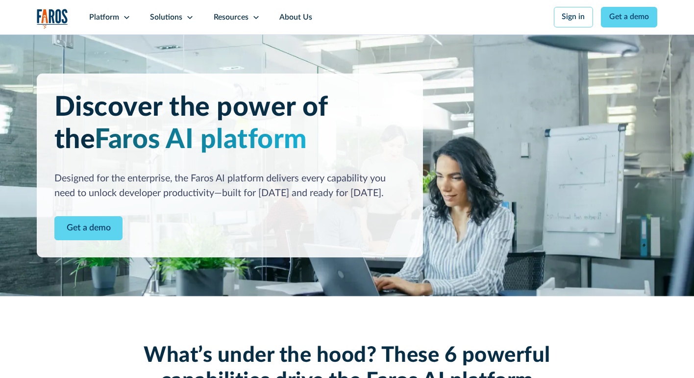 This screenshot has height=378, width=694. Describe the element at coordinates (230, 124) in the screenshot. I see `h1: Discover the power of the` at that location.